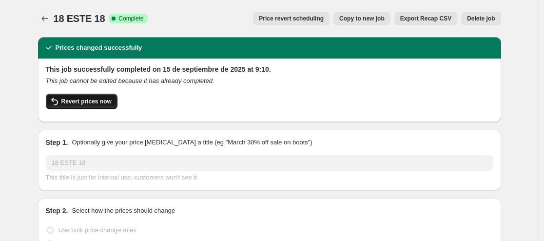  Describe the element at coordinates (99, 48) in the screenshot. I see `h2: Prices changed successfully` at that location.